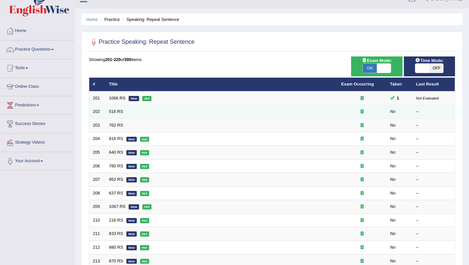 The height and width of the screenshot is (265, 469). Describe the element at coordinates (97, 98) in the screenshot. I see `td: 201` at that location.